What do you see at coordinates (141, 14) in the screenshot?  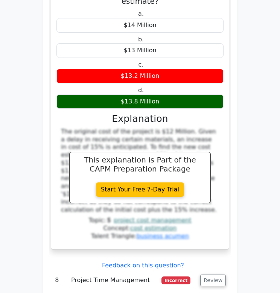 I see `span: a.` at bounding box center [141, 14].